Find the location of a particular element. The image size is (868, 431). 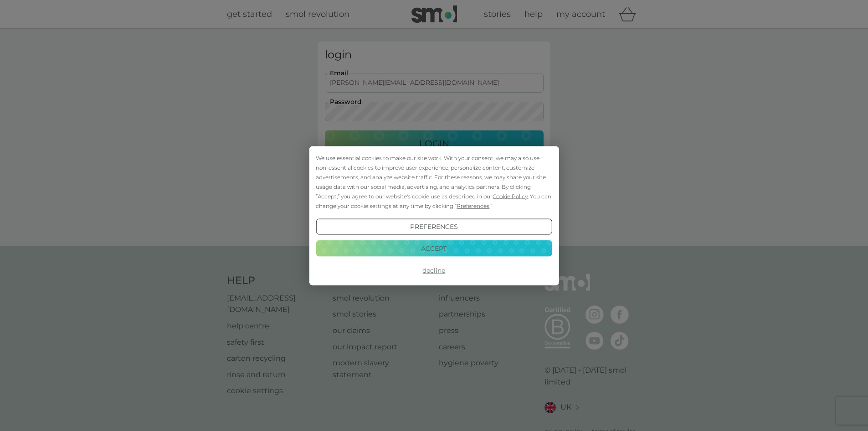

button: Accept is located at coordinates (434, 248).